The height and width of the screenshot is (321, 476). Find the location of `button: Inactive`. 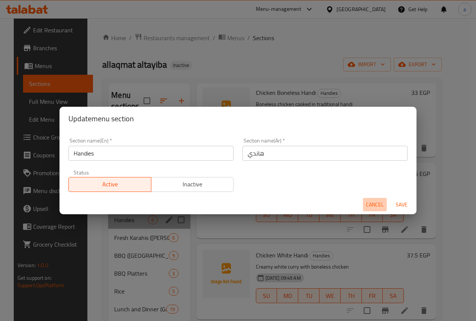

button: Inactive is located at coordinates (192, 185).